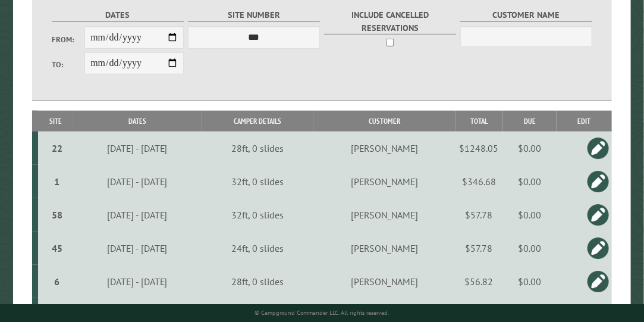 This screenshot has height=322, width=644. Describe the element at coordinates (69, 64) in the screenshot. I see `label: To:` at that location.